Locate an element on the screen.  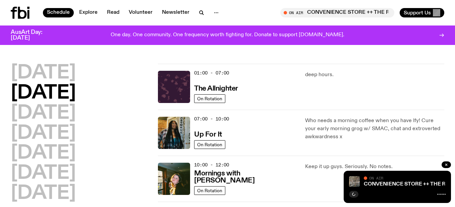
span: On Air is located at coordinates (376, 178).